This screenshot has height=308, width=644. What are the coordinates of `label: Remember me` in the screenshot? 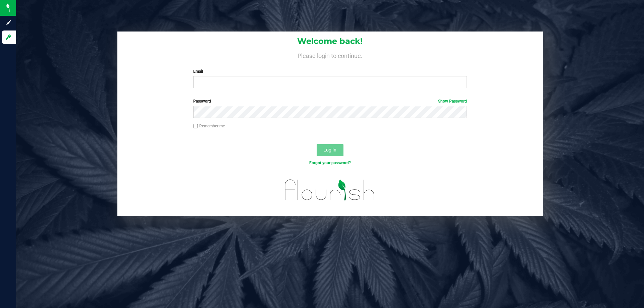 It's located at (209, 126).